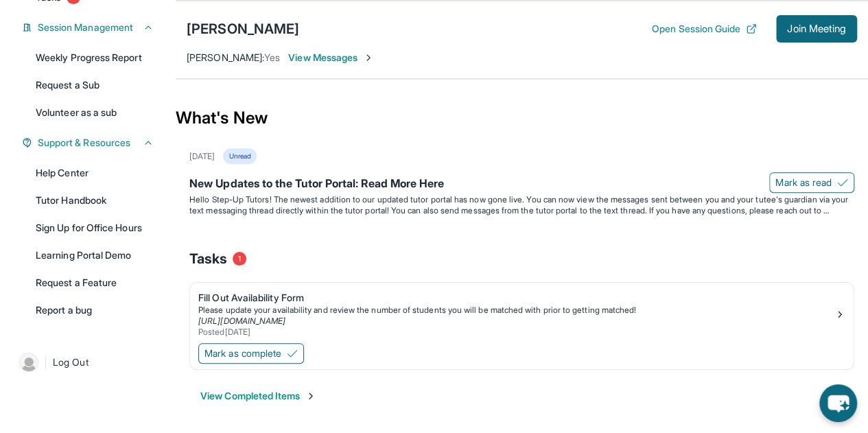 The image size is (868, 433). I want to click on div: Please update your availability and review the number of students you will be matched with prior ..., so click(516, 310).